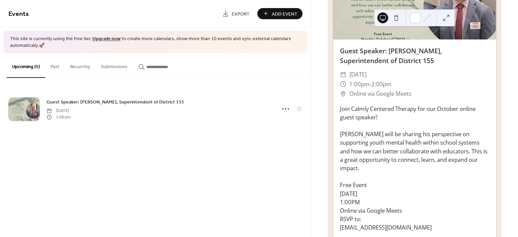 This screenshot has width=518, height=237. What do you see at coordinates (55, 65) in the screenshot?
I see `button: Past` at bounding box center [55, 65].